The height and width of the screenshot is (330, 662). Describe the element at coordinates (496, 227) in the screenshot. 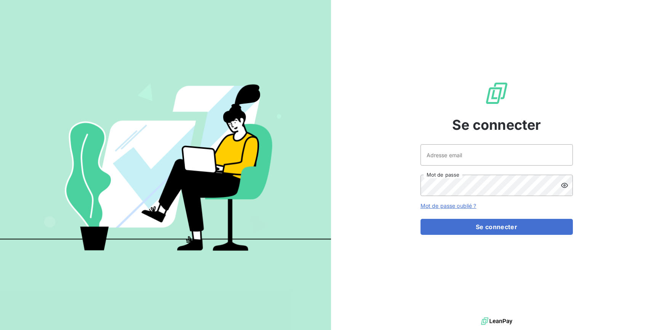

I see `button: Se connecter` at that location.